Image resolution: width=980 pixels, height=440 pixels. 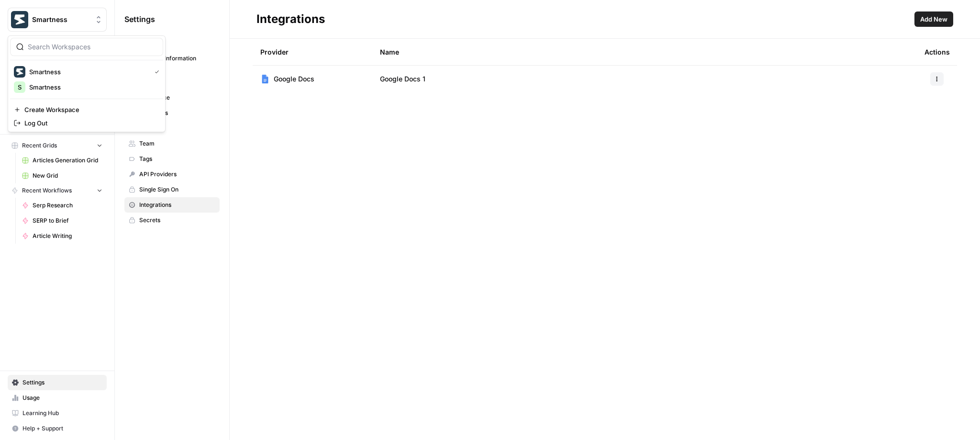 I want to click on a: Serp Research, so click(x=63, y=205).